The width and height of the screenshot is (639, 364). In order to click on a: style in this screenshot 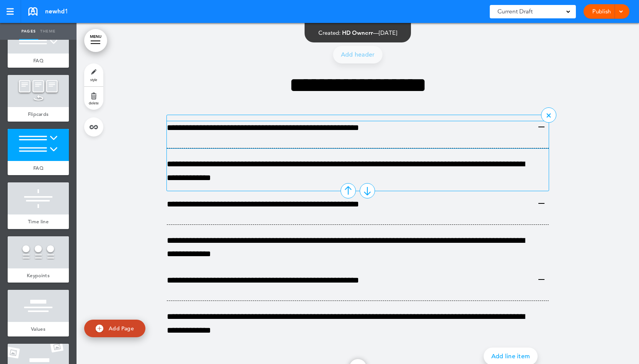, I will do `click(94, 75)`.